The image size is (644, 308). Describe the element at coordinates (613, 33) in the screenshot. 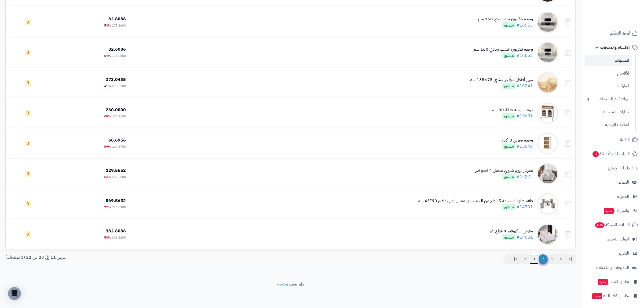

I see `a: لوحة التحكم` at that location.